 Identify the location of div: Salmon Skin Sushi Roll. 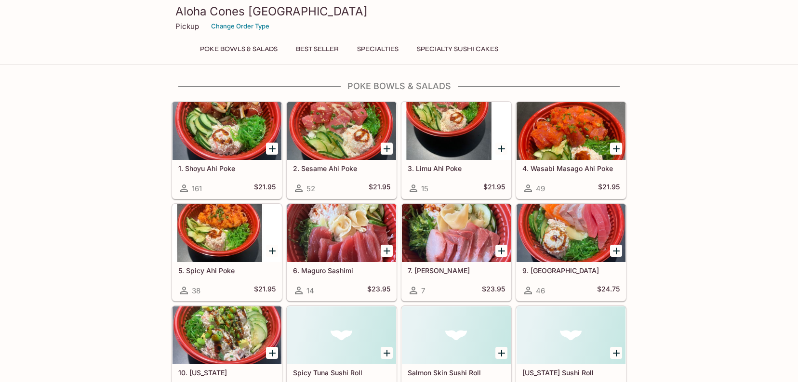
(456, 335).